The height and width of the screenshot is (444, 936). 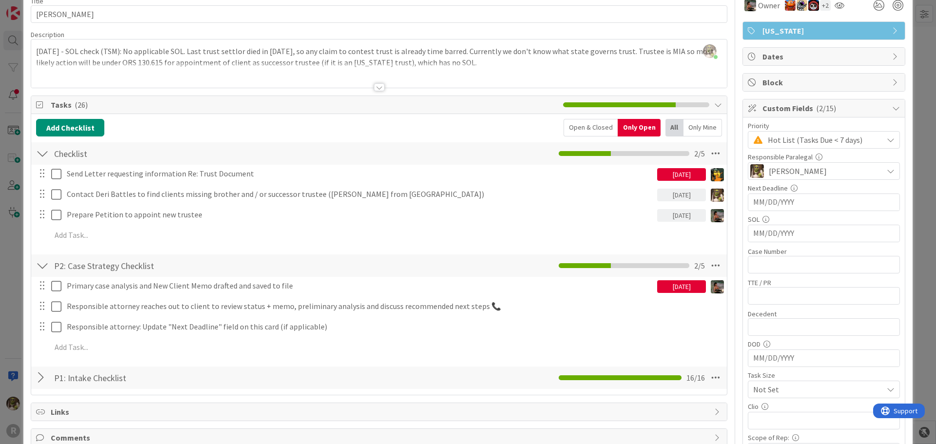 I want to click on button: Add Checklist, so click(x=70, y=128).